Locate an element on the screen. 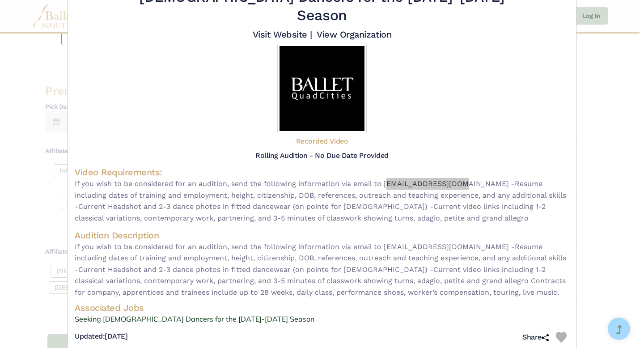 The image size is (644, 348). h5: Share is located at coordinates (535, 337).